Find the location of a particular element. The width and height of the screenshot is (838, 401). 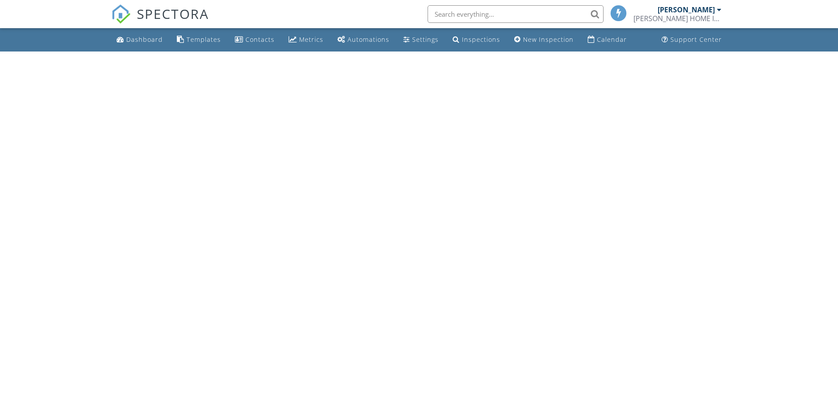

a: Settings is located at coordinates (421, 40).